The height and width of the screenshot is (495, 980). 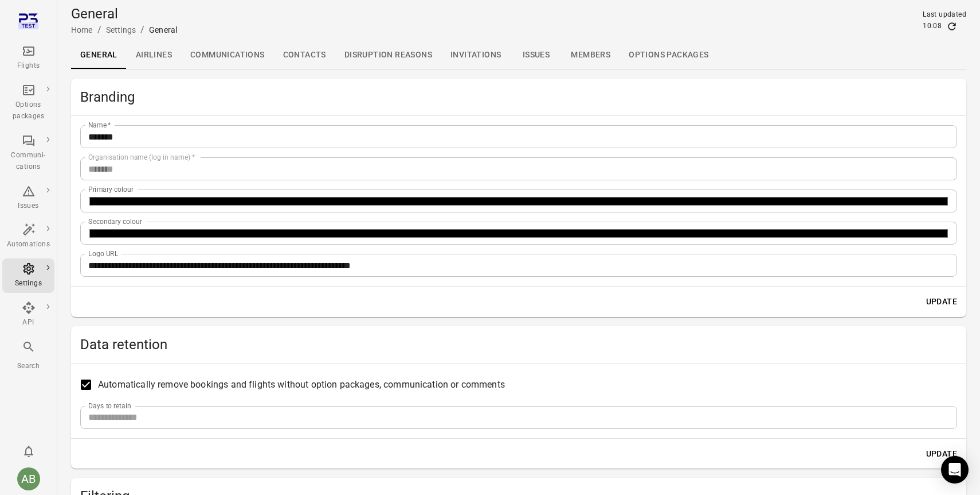 I want to click on div: Settings, so click(x=28, y=283).